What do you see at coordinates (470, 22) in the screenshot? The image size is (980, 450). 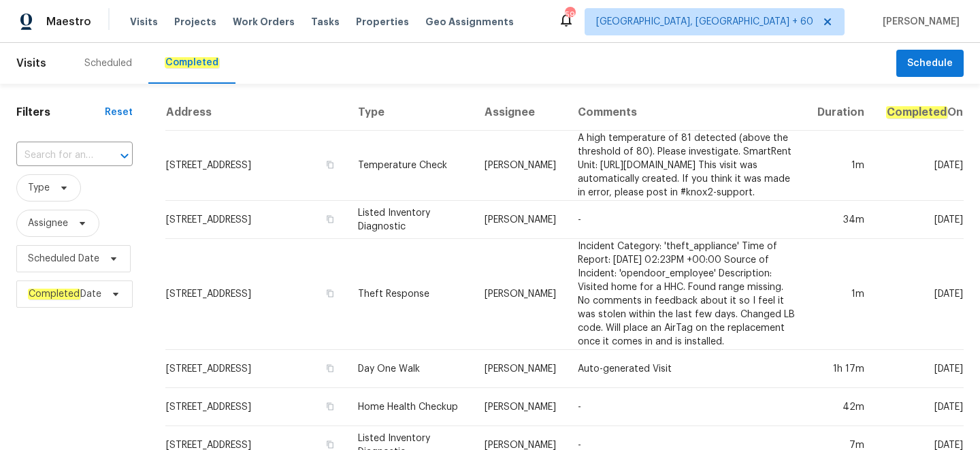 I see `span: Geo Assignments` at bounding box center [470, 22].